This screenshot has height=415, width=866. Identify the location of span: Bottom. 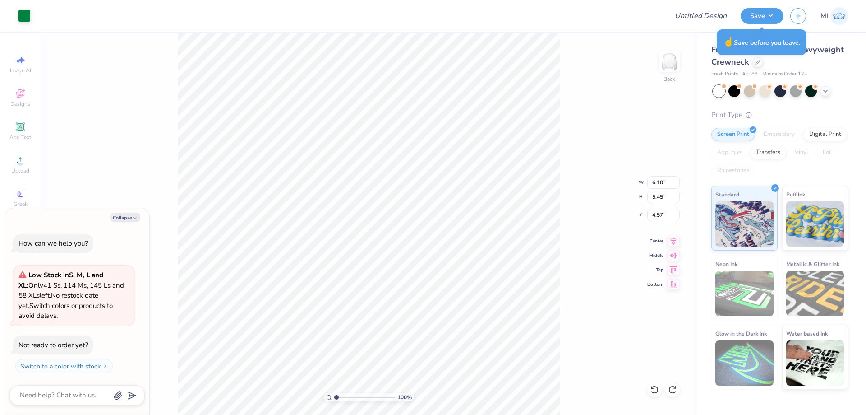
(656, 284).